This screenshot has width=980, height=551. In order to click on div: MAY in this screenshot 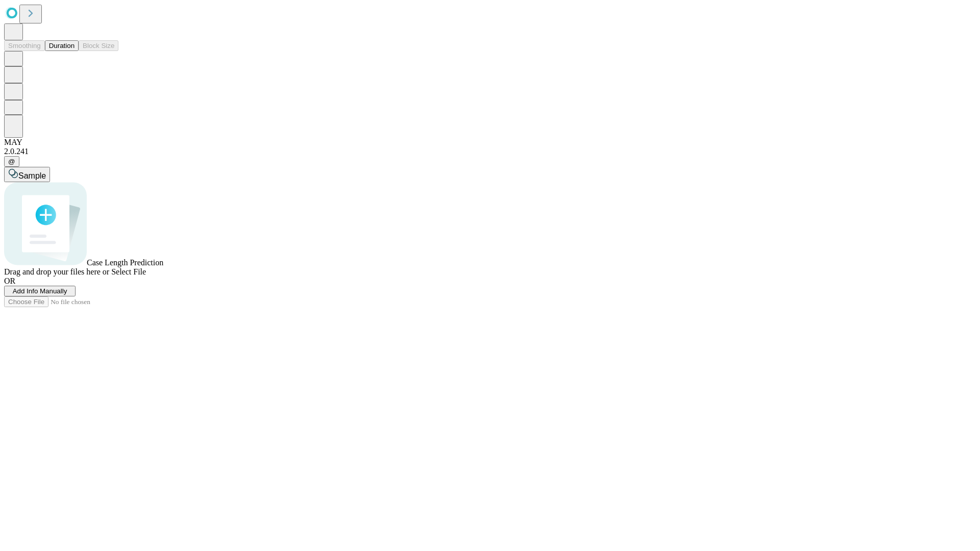, I will do `click(490, 142)`.